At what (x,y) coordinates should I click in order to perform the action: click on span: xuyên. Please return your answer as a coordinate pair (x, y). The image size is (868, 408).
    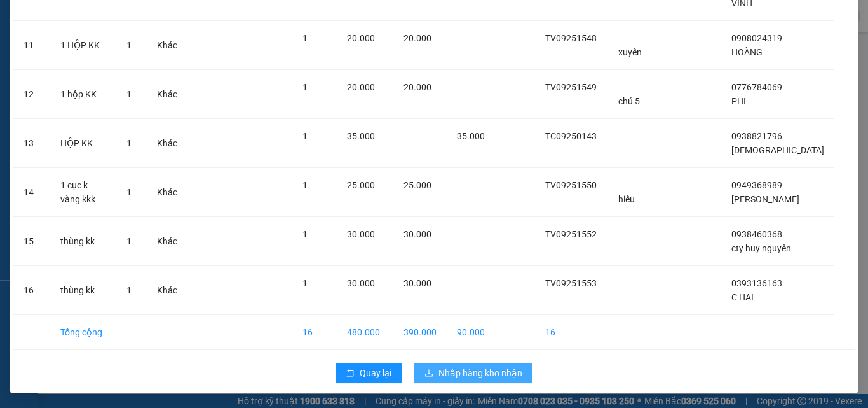
    Looking at the image, I should click on (630, 52).